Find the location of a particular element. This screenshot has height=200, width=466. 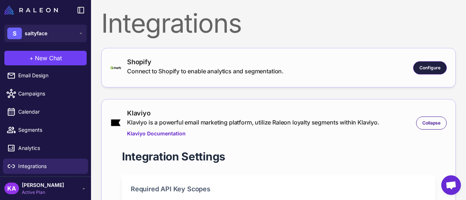

button: Ssaltyface is located at coordinates (45, 33).